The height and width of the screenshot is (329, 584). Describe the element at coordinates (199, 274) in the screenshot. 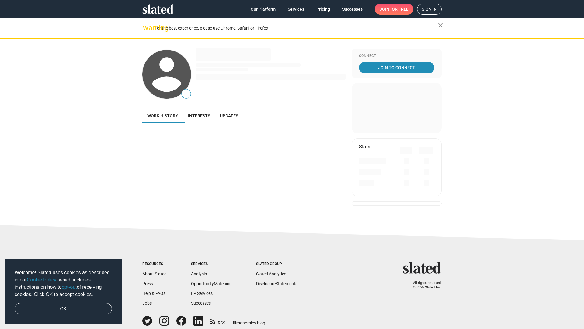

I see `a: Analysis` at that location.